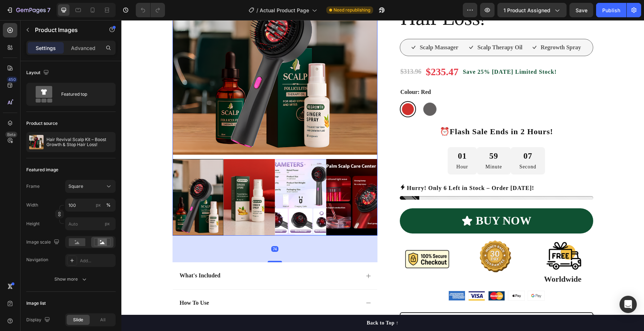  I want to click on div: Image scale, so click(44, 242).